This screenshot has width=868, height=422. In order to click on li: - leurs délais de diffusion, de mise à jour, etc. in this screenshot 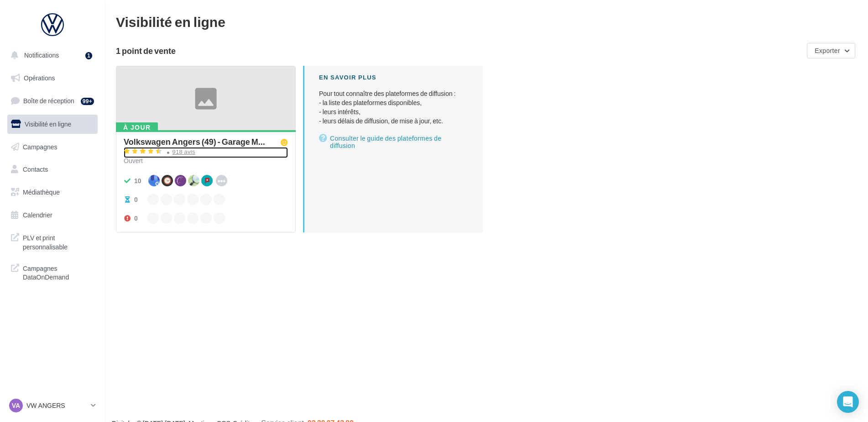, I will do `click(393, 121)`.